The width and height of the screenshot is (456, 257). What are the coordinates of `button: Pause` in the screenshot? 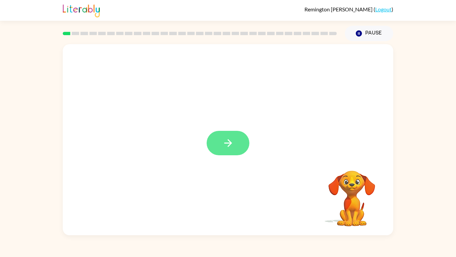 It's located at (369, 33).